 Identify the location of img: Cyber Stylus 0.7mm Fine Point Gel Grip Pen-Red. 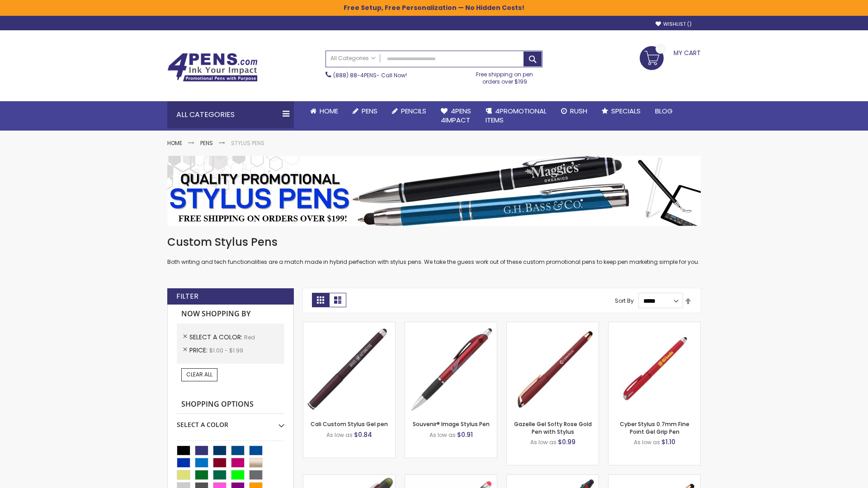
(654, 368).